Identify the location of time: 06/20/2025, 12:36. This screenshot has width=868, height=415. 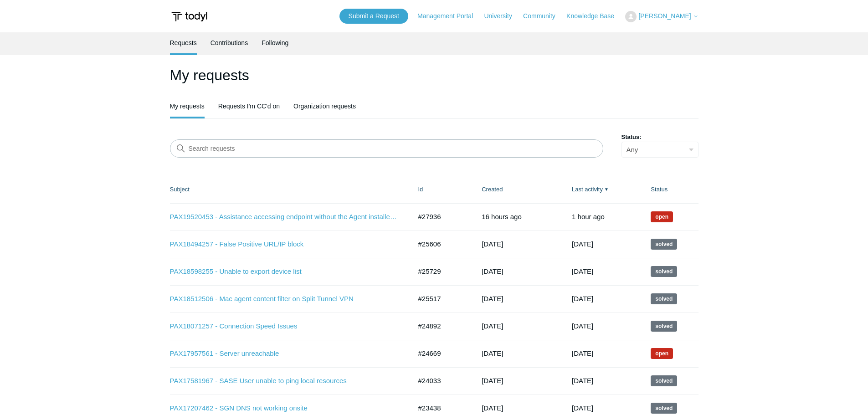
(492, 244).